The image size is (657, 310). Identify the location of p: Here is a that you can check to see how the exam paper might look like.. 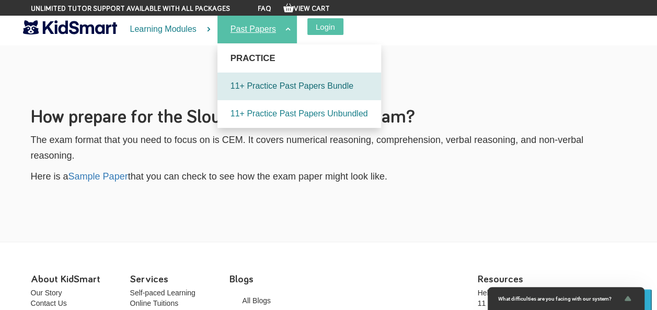
(329, 177).